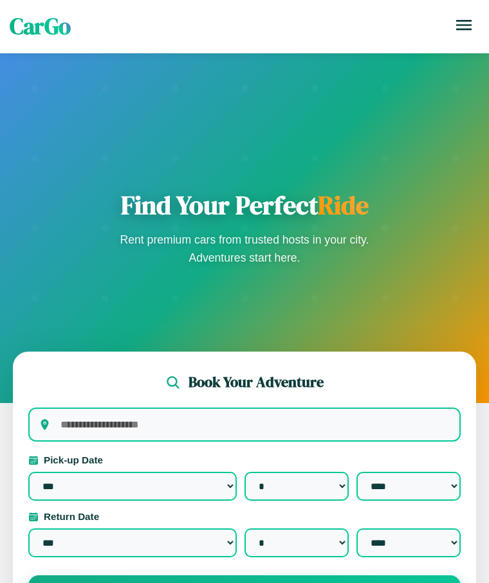 The image size is (489, 583). What do you see at coordinates (244, 249) in the screenshot?
I see `p: Rent premium cars from trusted hosts in your city. Adventures start here.` at bounding box center [244, 249].